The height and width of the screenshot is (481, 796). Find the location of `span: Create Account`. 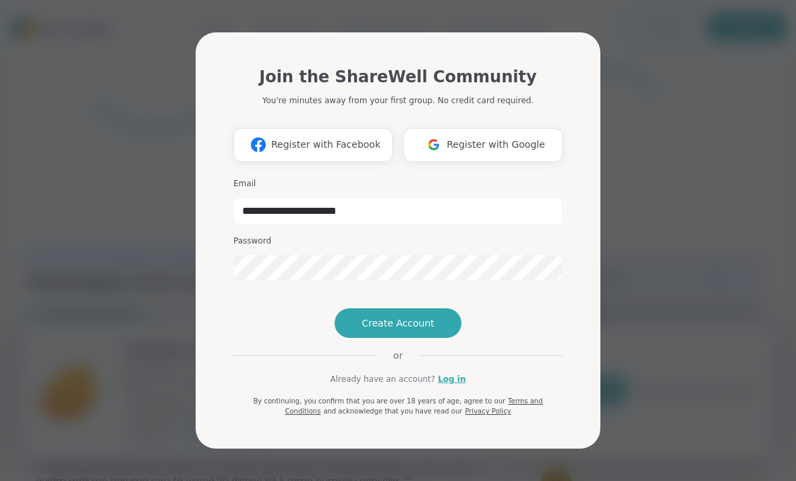

span: Create Account is located at coordinates (398, 323).